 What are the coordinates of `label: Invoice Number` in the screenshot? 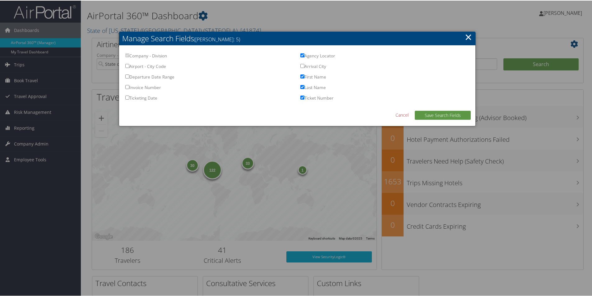 It's located at (143, 89).